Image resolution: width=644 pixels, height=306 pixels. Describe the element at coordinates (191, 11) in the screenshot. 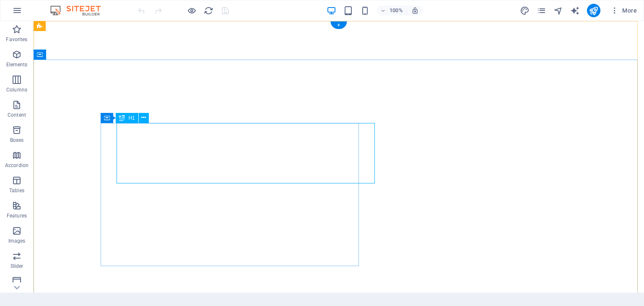

I see `button: Click here to leave preview mode and continue editing` at that location.